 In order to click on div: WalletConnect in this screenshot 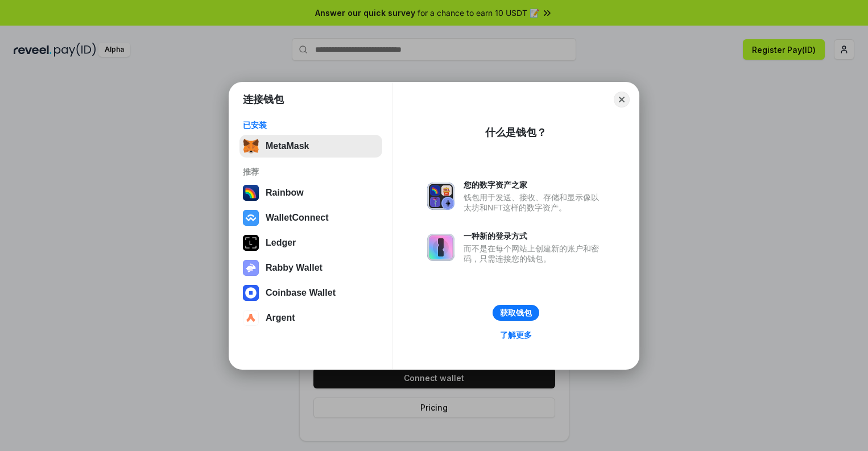, I will do `click(297, 218)`.